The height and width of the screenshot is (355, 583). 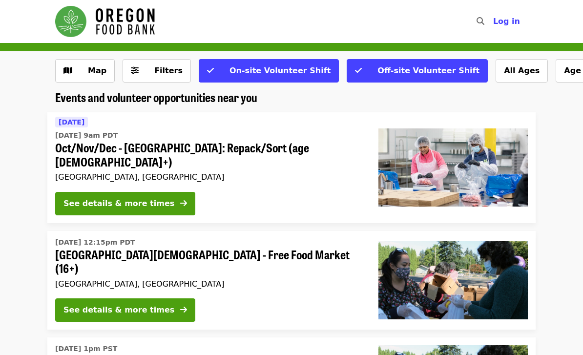 I want to click on a: Show map view, so click(x=85, y=71).